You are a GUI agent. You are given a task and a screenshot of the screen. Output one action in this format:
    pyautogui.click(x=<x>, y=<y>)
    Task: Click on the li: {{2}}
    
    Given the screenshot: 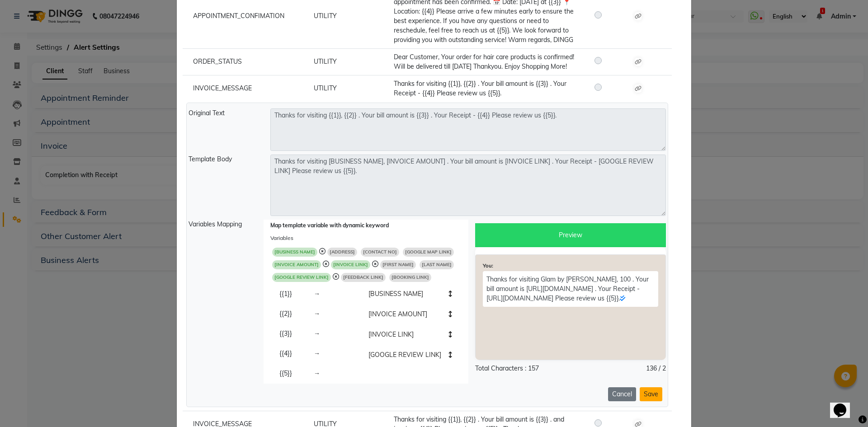 What is the action you would take?
    pyautogui.click(x=300, y=314)
    